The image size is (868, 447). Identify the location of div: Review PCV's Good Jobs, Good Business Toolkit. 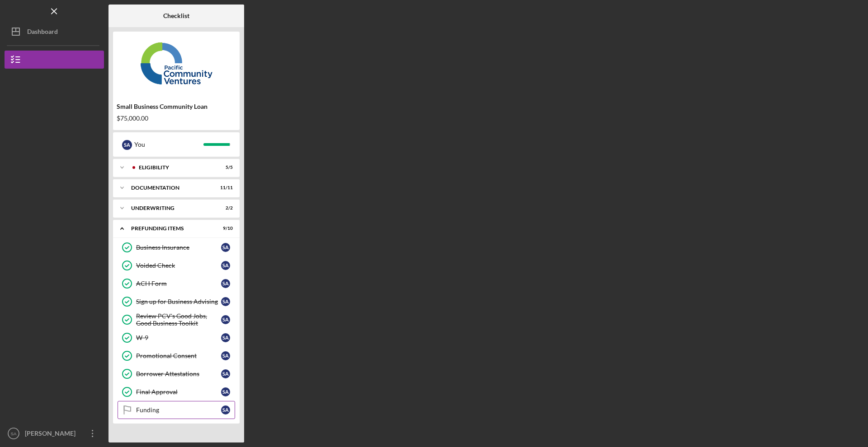
(178, 320).